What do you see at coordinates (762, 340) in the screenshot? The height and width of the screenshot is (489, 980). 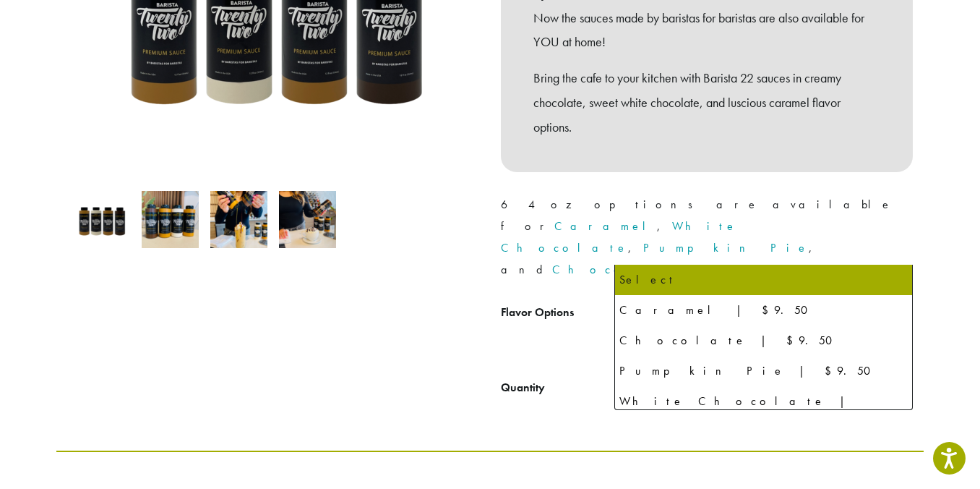 I see `div: Chocolate | $9.50` at bounding box center [762, 340].